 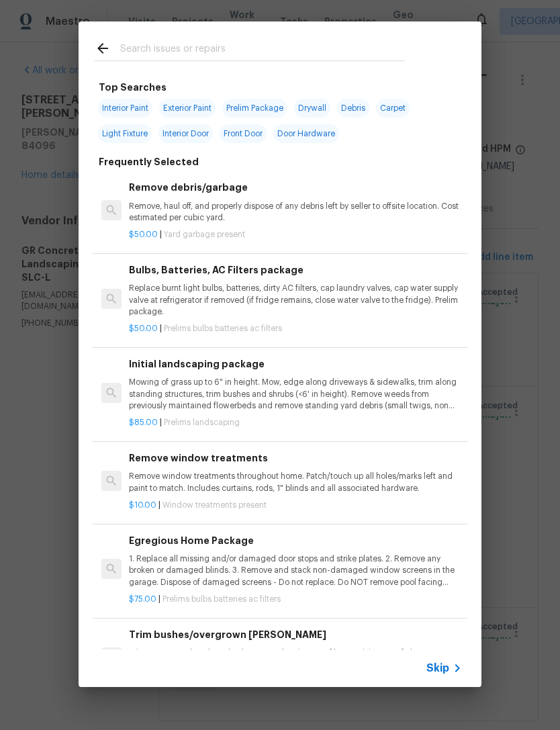 I want to click on span: Light Fixture, so click(x=125, y=134).